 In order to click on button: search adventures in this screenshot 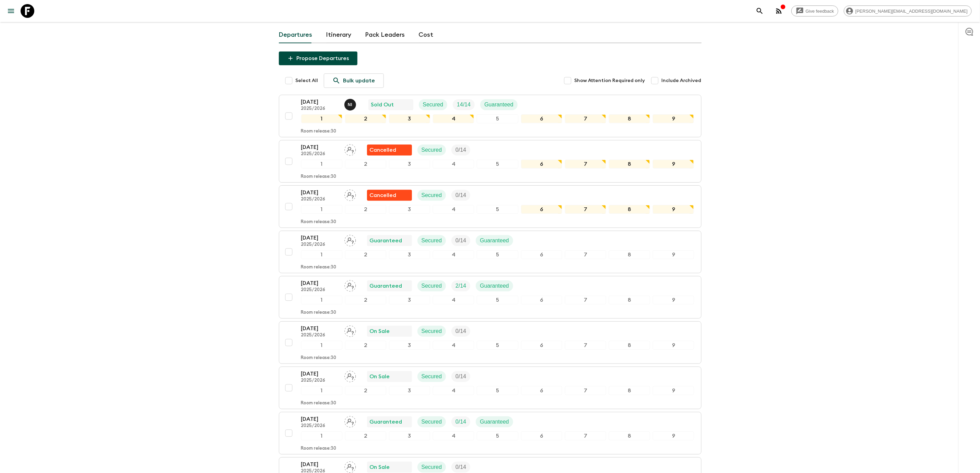, I will do `click(760, 11)`.